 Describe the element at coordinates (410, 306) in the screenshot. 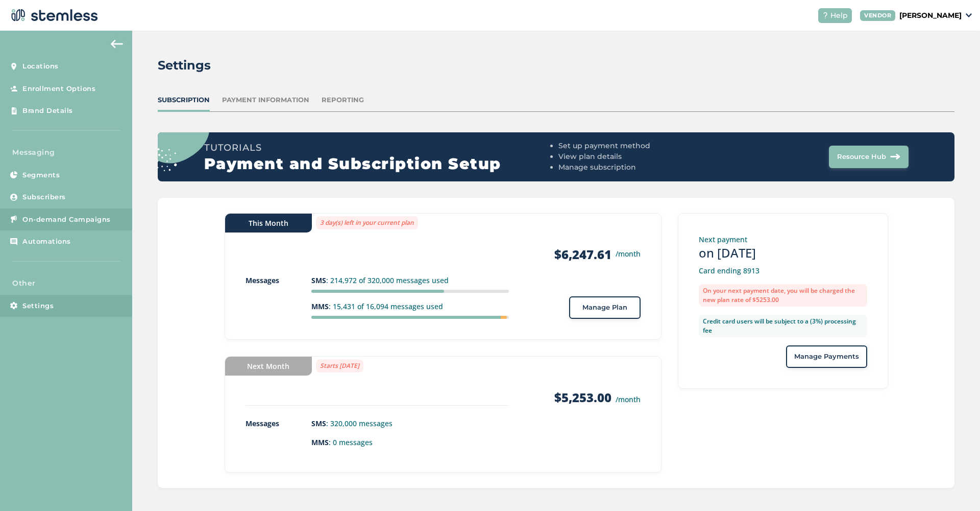

I see `p: : 15,431 of 16,094 messages used` at that location.